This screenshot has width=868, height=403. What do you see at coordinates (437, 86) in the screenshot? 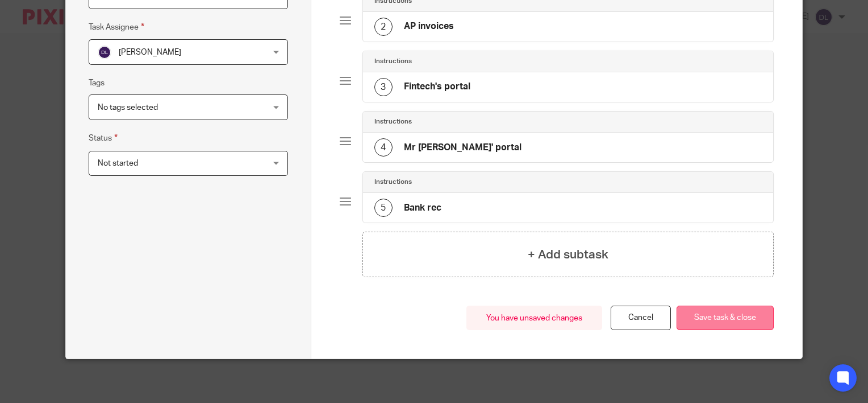
I see `h4: Fintech's portal` at bounding box center [437, 86].